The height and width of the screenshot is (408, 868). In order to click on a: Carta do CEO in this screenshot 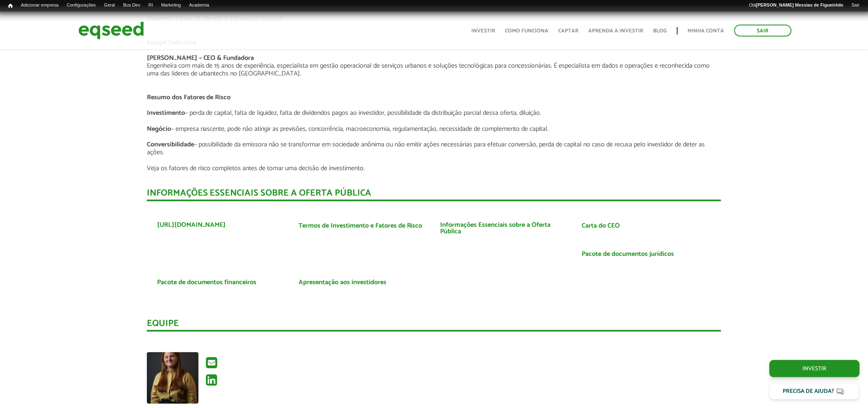, I will do `click(600, 226)`.